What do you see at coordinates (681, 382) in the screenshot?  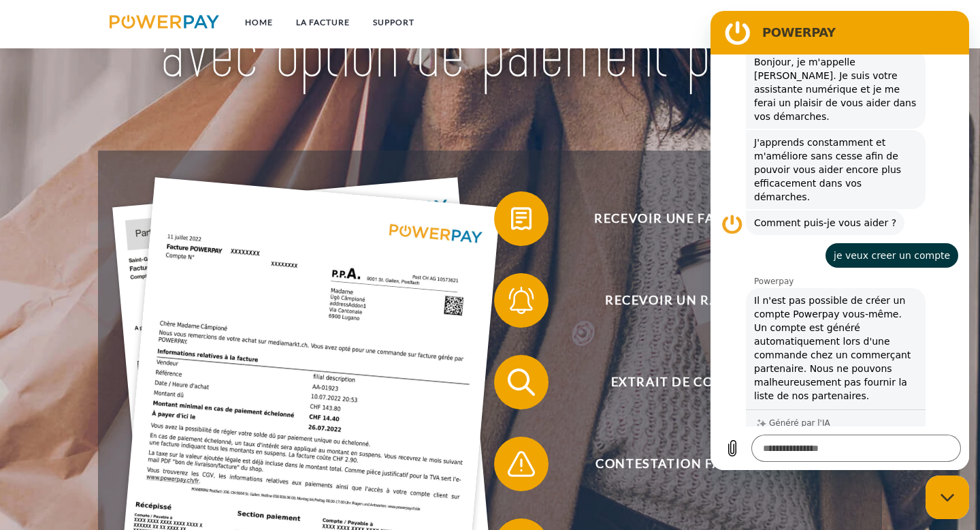 I see `span: Extrait de compte` at bounding box center [681, 382].